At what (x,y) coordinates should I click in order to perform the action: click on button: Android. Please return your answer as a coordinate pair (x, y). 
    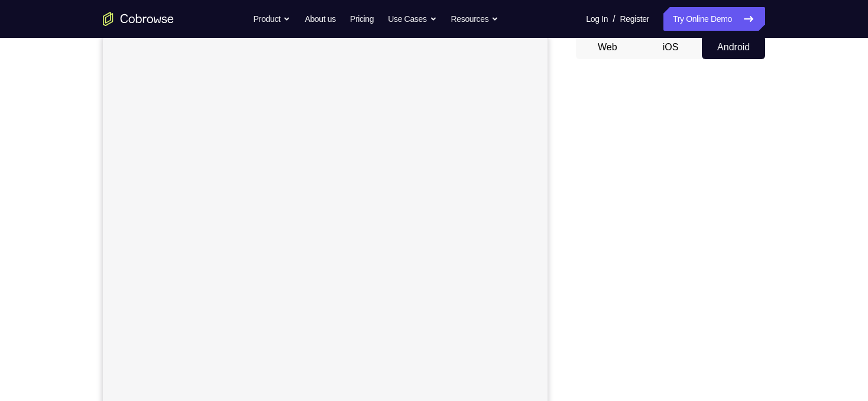
    Looking at the image, I should click on (733, 47).